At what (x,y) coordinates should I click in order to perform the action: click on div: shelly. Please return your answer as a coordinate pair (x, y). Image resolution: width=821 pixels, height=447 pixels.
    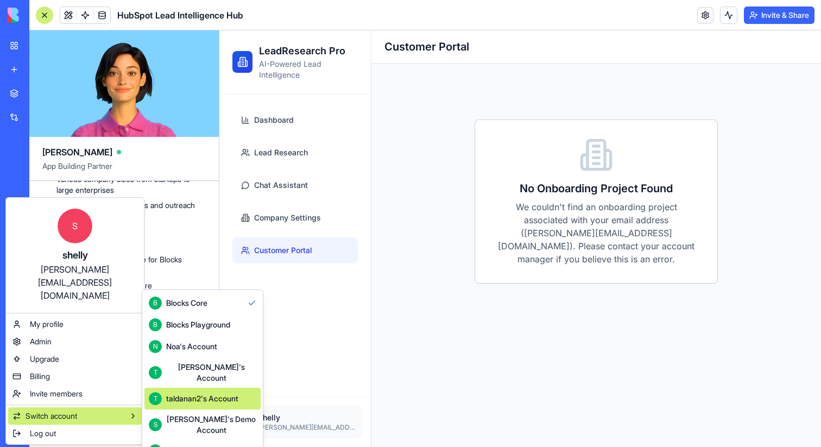
    Looking at the image, I should click on (75, 255).